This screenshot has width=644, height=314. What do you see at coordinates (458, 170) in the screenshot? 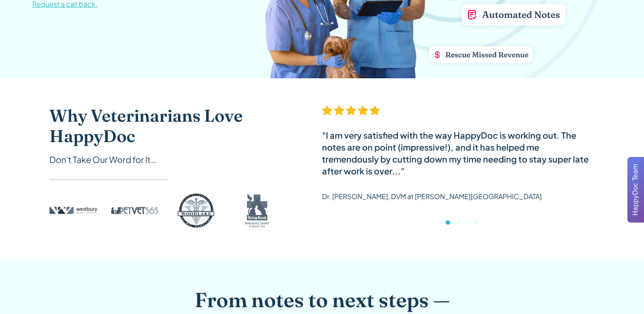
I see `div: 2 of 6` at bounding box center [458, 170].